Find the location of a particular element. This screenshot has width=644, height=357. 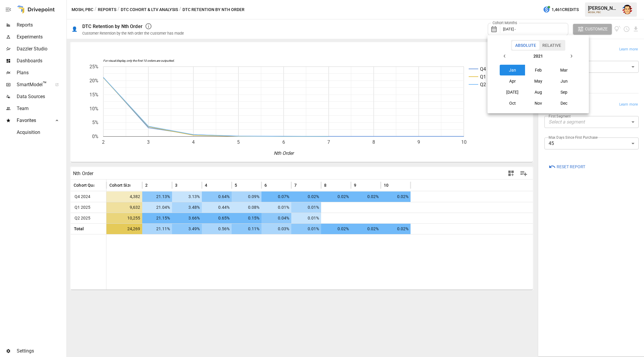

button: Feb is located at coordinates (538, 70).